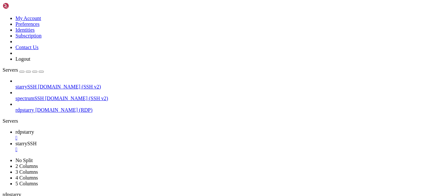 The height and width of the screenshot is (196, 440). I want to click on a: Preferences, so click(27, 24).